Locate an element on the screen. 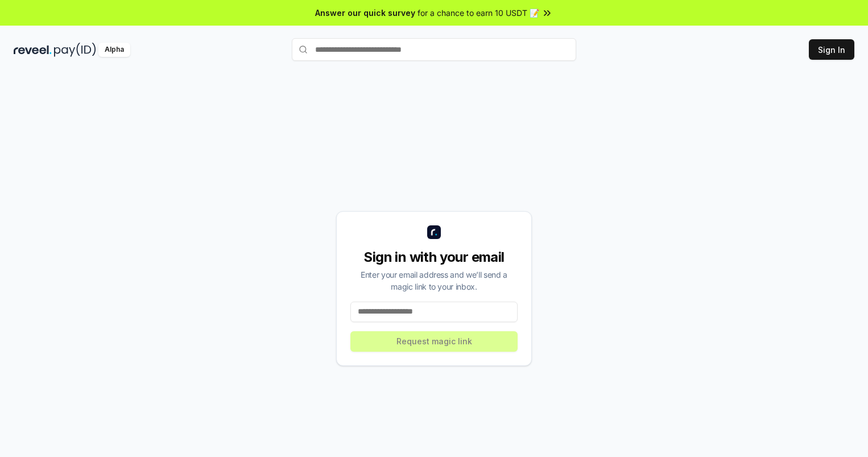 The image size is (868, 457). img: reveel_dark is located at coordinates (32, 50).